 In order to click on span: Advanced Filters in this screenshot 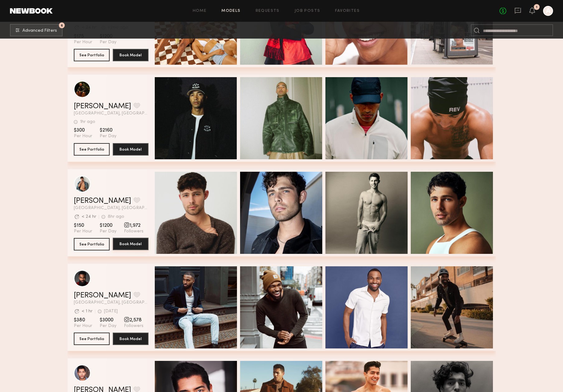, I will do `click(40, 31)`.